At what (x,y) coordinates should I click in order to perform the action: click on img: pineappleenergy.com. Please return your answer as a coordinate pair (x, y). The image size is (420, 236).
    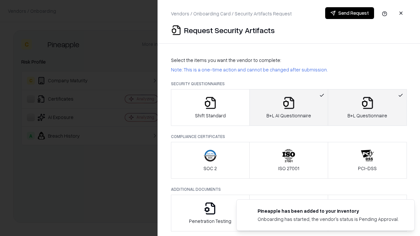
    Looking at the image, I should click on (248, 212).